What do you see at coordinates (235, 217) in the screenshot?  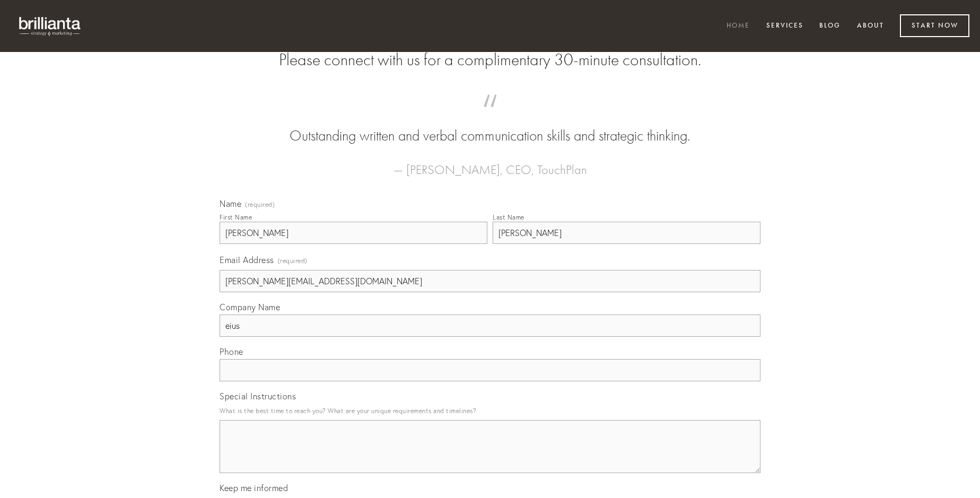 I see `div: First Name` at bounding box center [235, 217].